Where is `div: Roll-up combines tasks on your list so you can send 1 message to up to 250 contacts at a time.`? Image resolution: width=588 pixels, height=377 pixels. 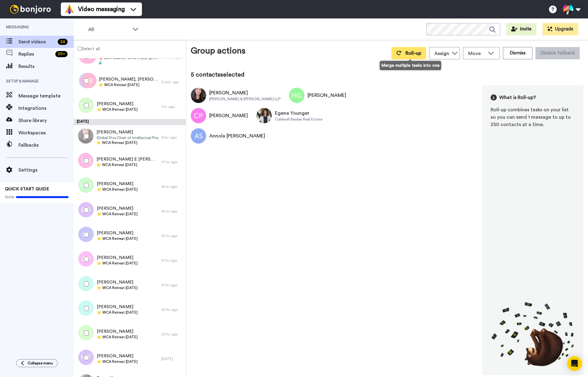
div: Roll-up combines tasks on your list so you can send 1 message to up to 250 contacts at a time. is located at coordinates (533, 117).